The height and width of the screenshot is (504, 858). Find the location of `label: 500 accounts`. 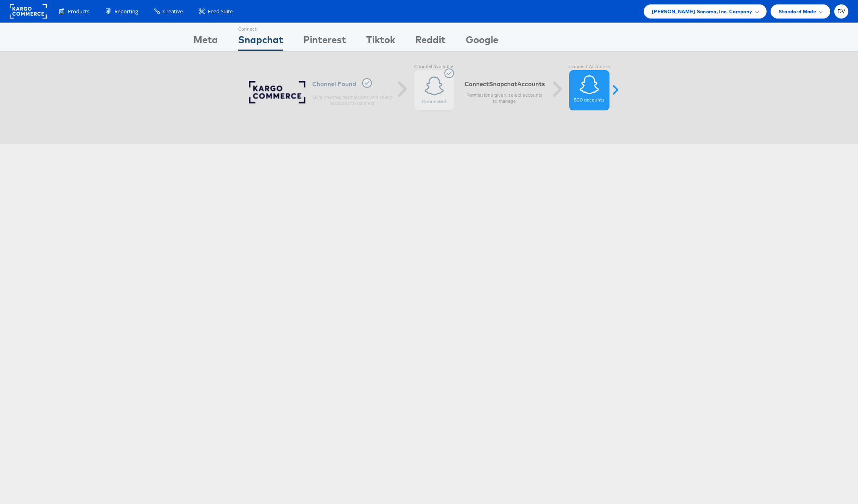

label: 500 accounts is located at coordinates (589, 100).